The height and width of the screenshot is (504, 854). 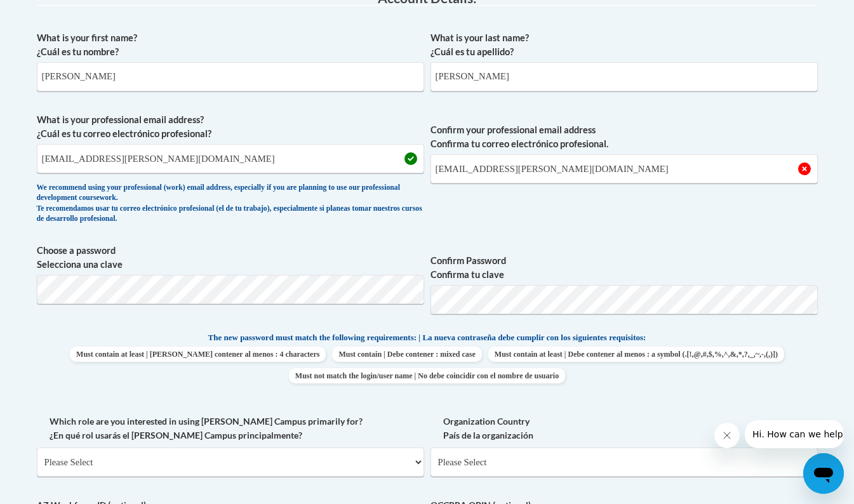 What do you see at coordinates (231, 127) in the screenshot?
I see `label: What is your professional email address? ¿Cuál es tu correo electrónico profesional?` at bounding box center [231, 127].